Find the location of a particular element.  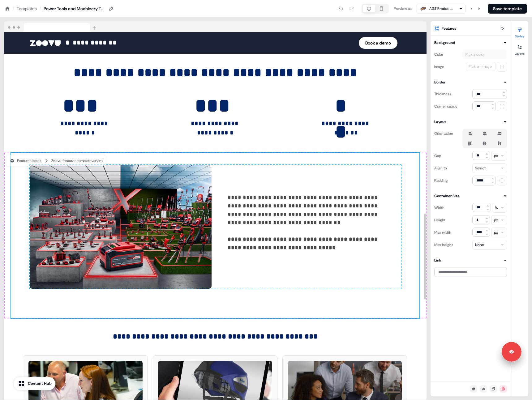

div: Zoovu features tamplate variant is located at coordinates (77, 161).